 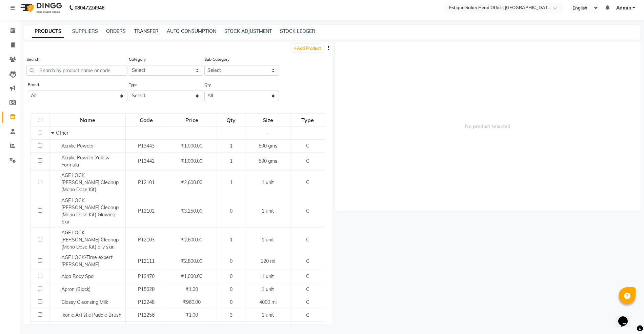 What do you see at coordinates (76, 289) in the screenshot?
I see `span: Apron (Black)` at bounding box center [76, 289].